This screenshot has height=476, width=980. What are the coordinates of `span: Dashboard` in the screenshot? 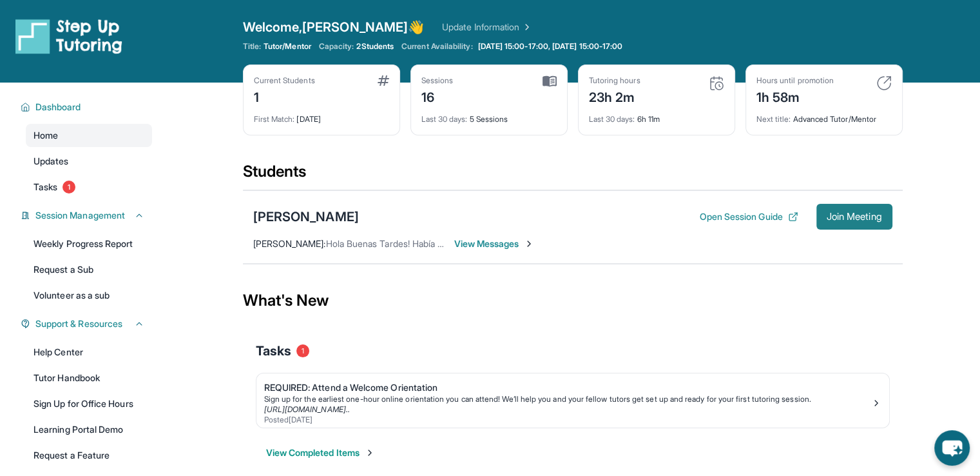 It's located at (58, 107).